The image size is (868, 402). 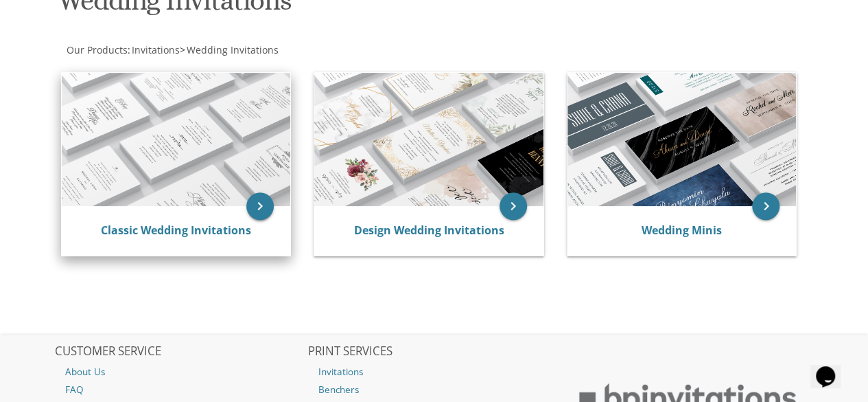 What do you see at coordinates (181, 352) in the screenshot?
I see `h2: CUSTOMER SERVICE` at bounding box center [181, 352].